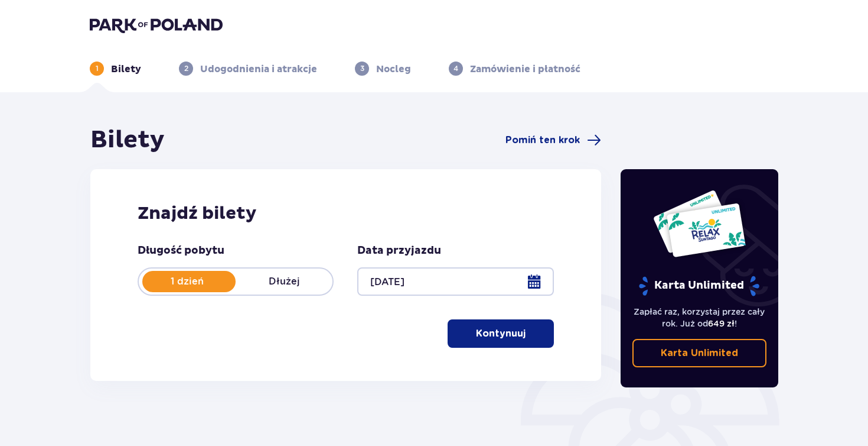 Image resolution: width=868 pixels, height=446 pixels. What do you see at coordinates (721, 324) in the screenshot?
I see `span: 649 zł` at bounding box center [721, 324].